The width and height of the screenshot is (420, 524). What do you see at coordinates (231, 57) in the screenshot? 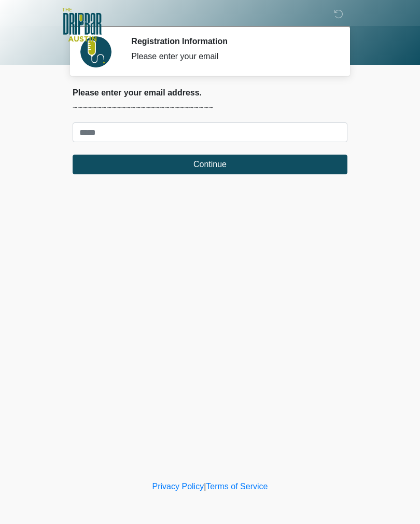
I see `div: Please enter your email` at bounding box center [231, 57].